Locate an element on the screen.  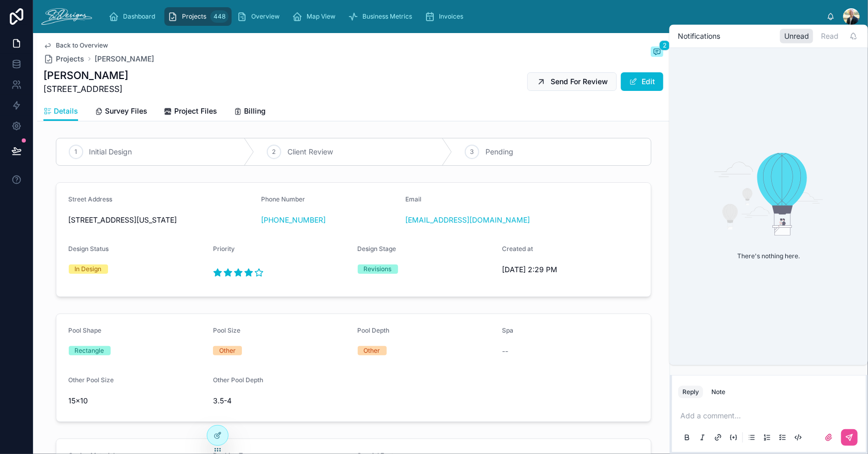
span: Pool Depth is located at coordinates (374, 330).